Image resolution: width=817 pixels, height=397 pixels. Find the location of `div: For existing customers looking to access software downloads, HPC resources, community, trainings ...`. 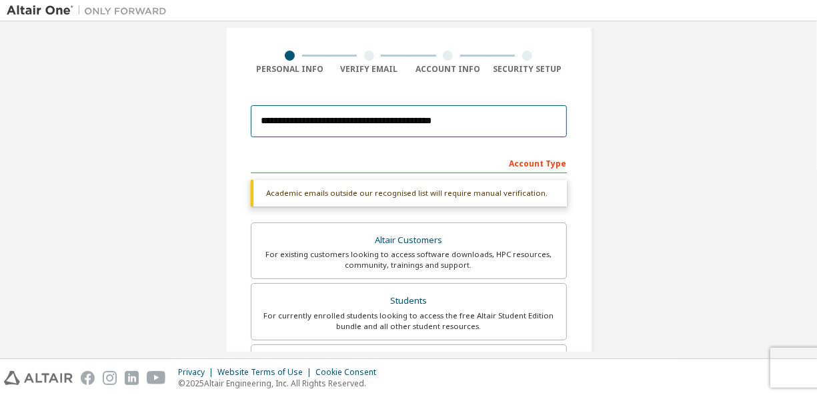

div: For existing customers looking to access software downloads, HPC resources, community, trainings ... is located at coordinates (409, 260).